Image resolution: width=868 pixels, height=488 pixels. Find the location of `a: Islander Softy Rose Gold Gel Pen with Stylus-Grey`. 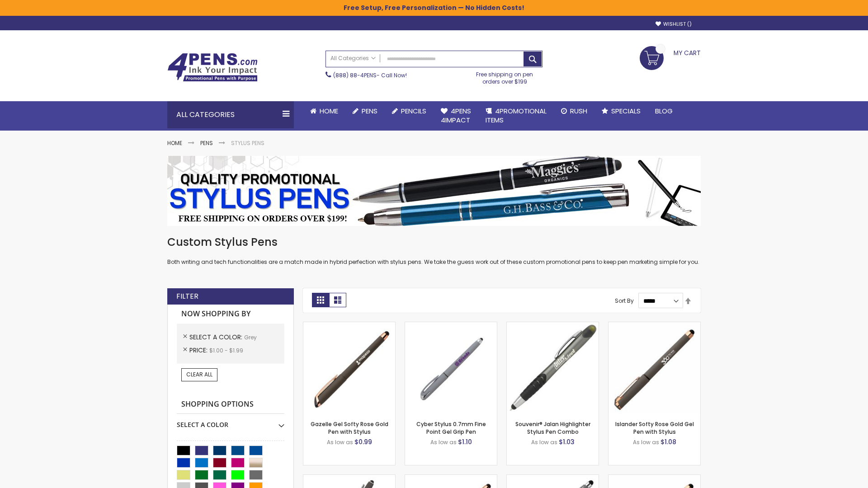

a: Islander Softy Rose Gold Gel Pen with Stylus-Grey is located at coordinates (654, 326).